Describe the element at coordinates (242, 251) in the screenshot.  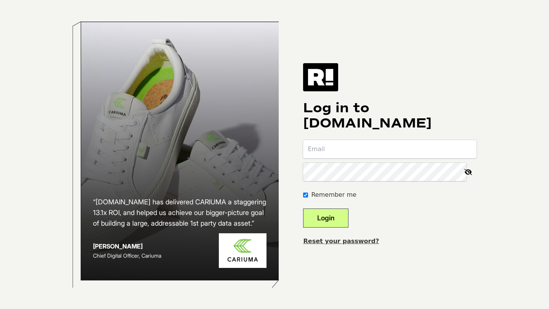
I see `img: Cariuma` at that location.